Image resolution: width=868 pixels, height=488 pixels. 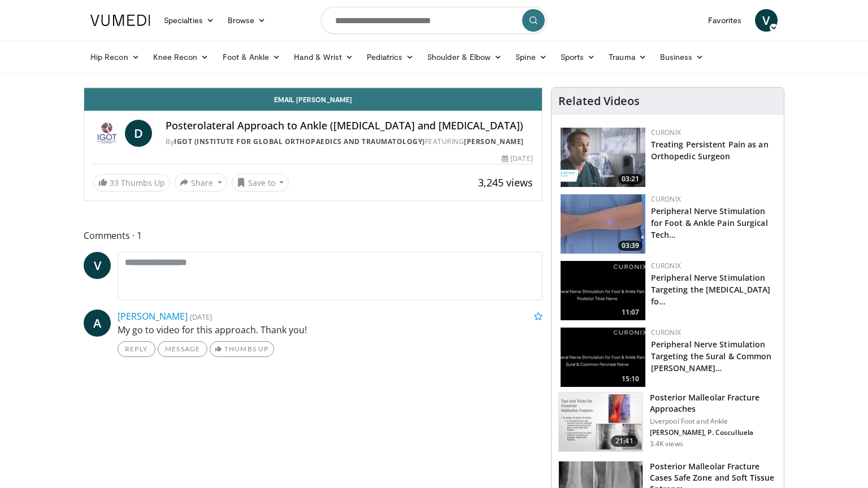 I want to click on video-js: Video Player, so click(x=314, y=88).